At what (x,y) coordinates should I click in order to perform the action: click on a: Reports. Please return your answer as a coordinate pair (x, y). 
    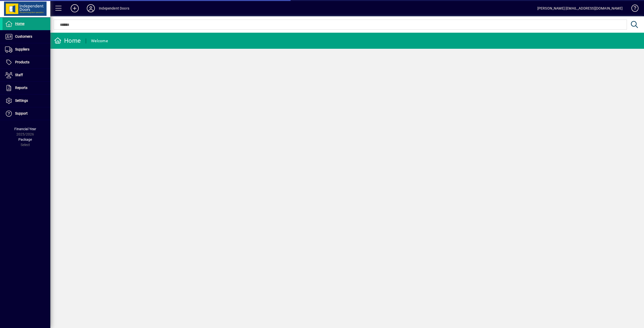
    Looking at the image, I should click on (27, 88).